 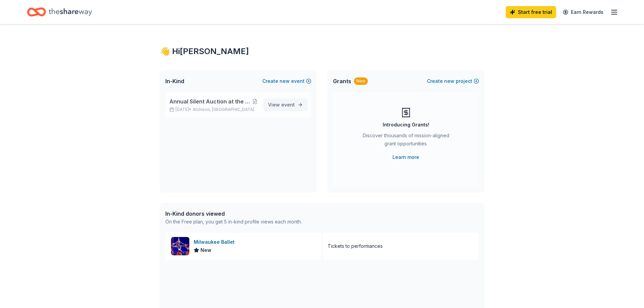 I want to click on button: Createnewproject, so click(x=453, y=81).